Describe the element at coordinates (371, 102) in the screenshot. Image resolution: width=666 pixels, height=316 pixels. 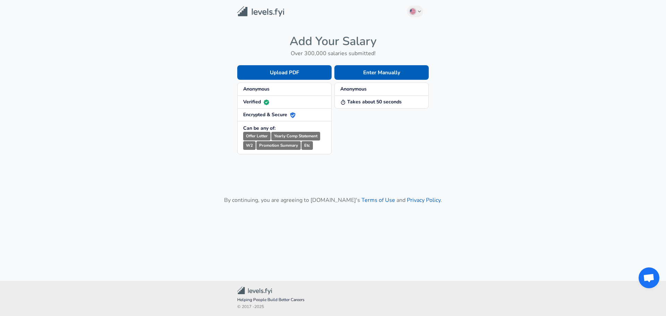
I see `strong: Takes about 50 seconds` at that location.